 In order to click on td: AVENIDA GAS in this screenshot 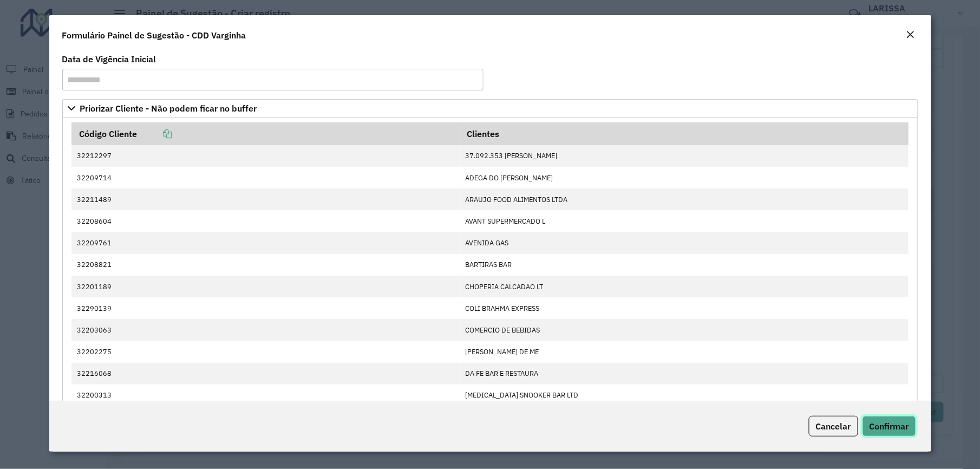, I will do `click(684, 243)`.